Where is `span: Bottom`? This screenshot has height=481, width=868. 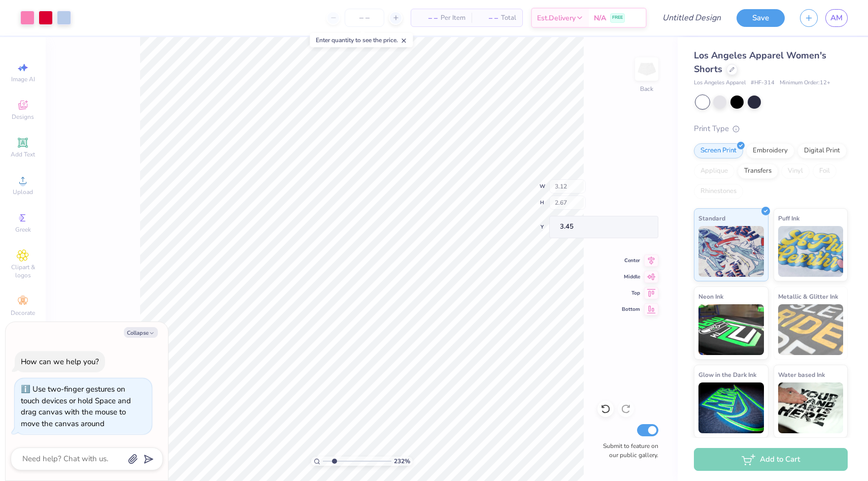
span: Bottom is located at coordinates (631, 310).